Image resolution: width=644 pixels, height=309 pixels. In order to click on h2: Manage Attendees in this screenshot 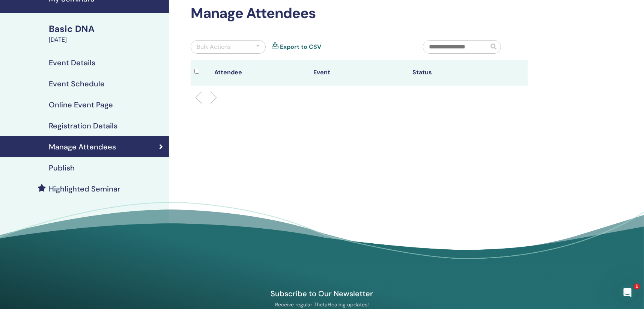, I will do `click(359, 14)`.